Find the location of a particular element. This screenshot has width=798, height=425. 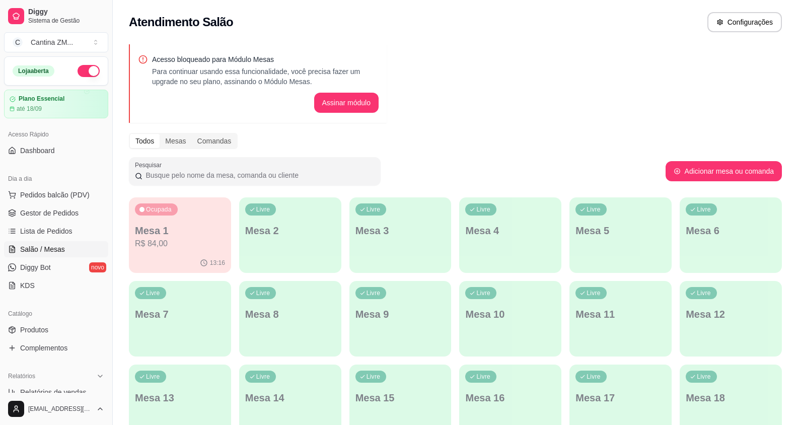

button: Alterar Status is located at coordinates (89, 71).